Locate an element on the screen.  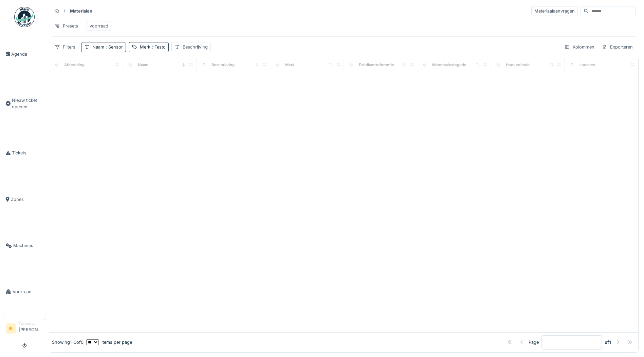
div: Kolommen is located at coordinates (580, 47).